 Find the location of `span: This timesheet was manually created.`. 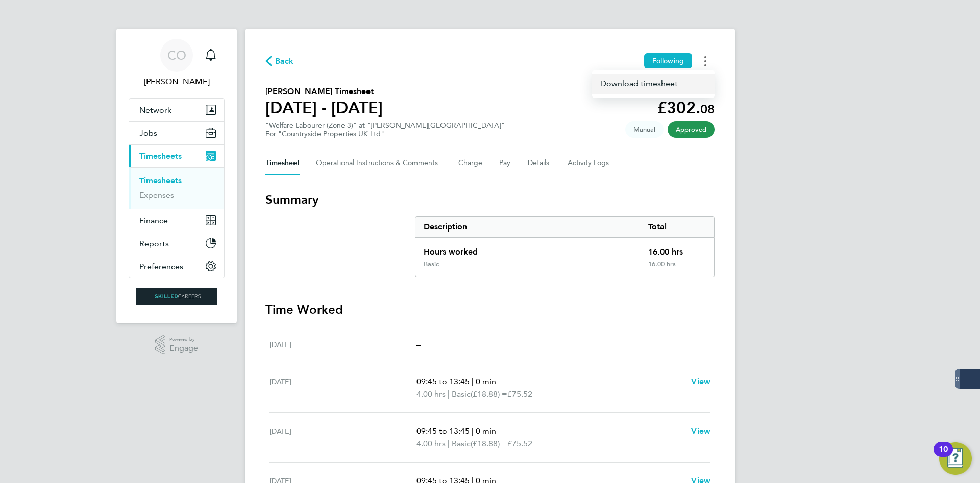

span: This timesheet was manually created. is located at coordinates (645, 130).